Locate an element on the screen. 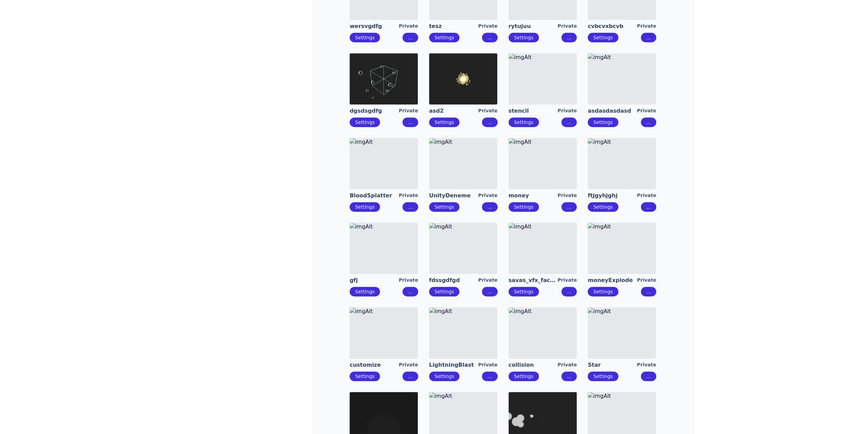 The width and height of the screenshot is (868, 434). a: UnityDeneme is located at coordinates (454, 195).